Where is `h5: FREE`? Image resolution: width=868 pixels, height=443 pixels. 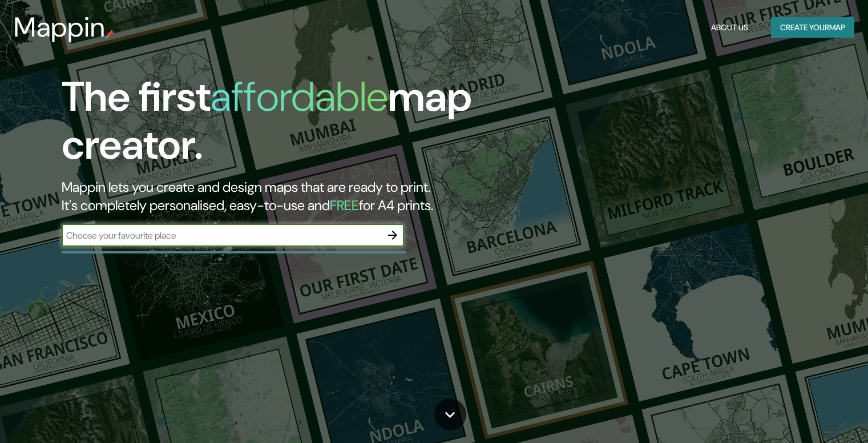 h5: FREE is located at coordinates (344, 205).